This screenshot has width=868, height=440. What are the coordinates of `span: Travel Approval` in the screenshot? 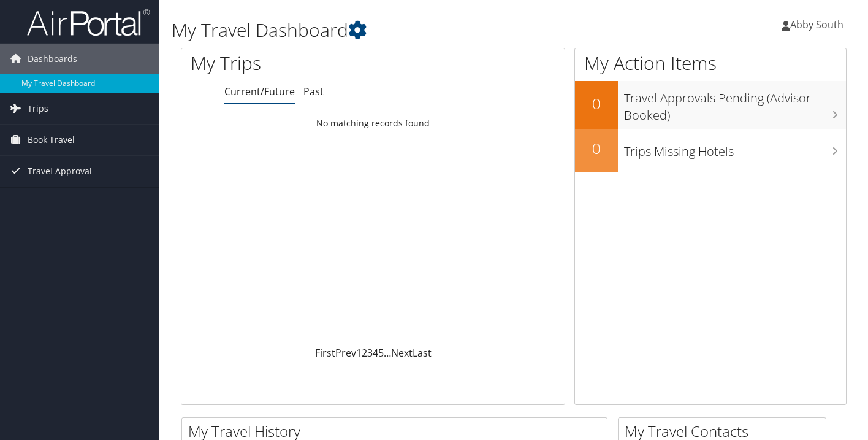 It's located at (60, 171).